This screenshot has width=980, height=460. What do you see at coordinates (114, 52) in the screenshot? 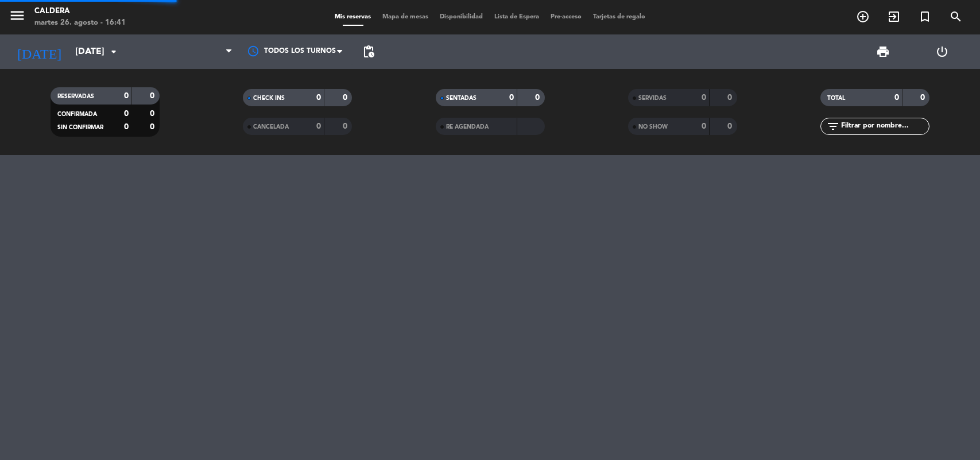
I see `i: arrow_drop_down` at bounding box center [114, 52].